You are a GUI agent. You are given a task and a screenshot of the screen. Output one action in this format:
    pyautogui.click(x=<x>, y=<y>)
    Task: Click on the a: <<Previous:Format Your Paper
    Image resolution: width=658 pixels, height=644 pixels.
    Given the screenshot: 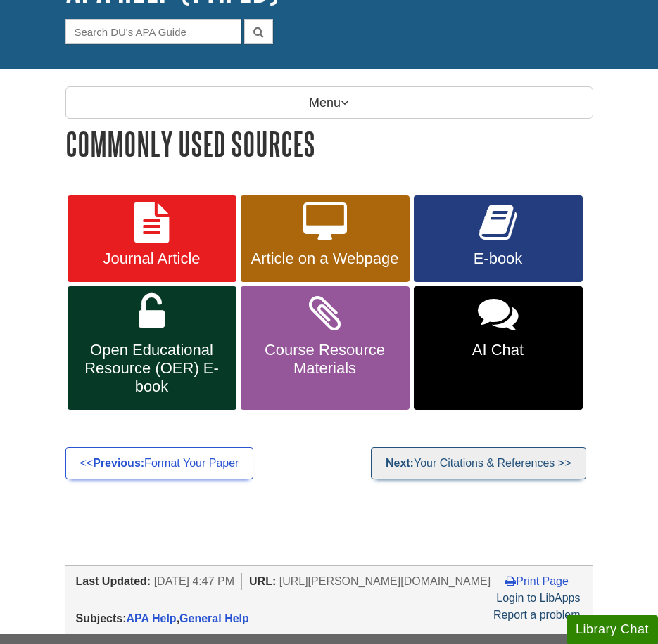 What is the action you would take?
    pyautogui.click(x=160, y=463)
    